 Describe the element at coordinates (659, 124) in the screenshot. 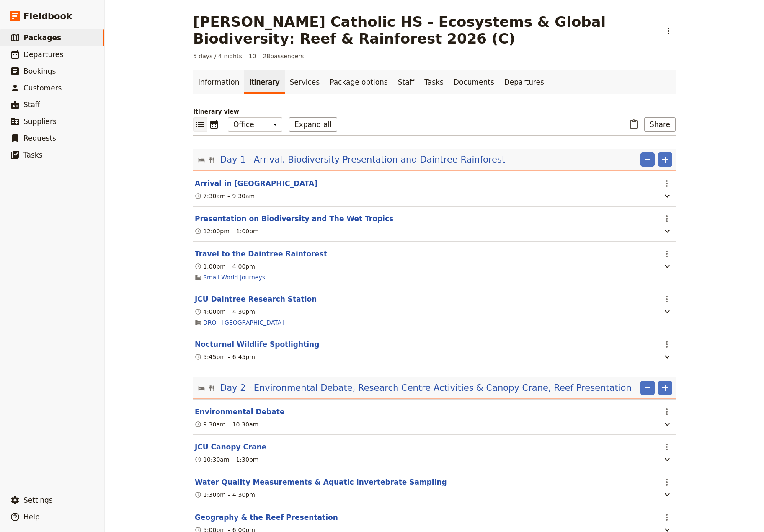

I see `button: Share` at that location.